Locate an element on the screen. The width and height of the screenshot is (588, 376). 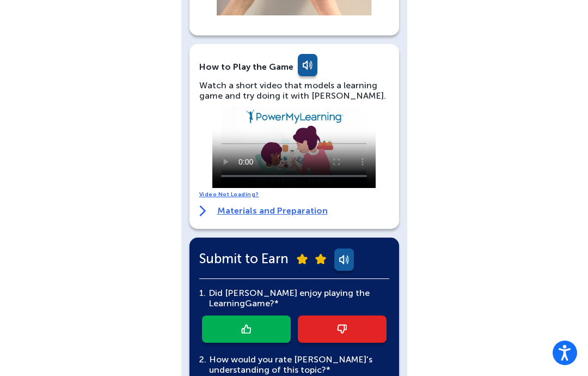
a: Materials and Preparation is located at coordinates (264, 211).